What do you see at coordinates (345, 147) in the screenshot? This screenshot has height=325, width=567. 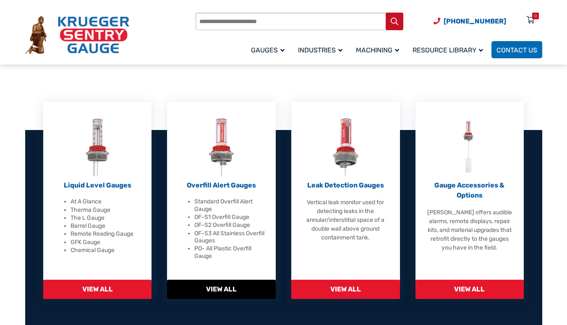 I see `img: Leak Detection Gauges` at bounding box center [345, 147].